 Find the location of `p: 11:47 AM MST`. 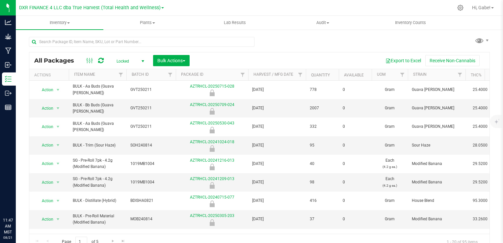

p: 11:47 AM MST is located at coordinates (8, 226).